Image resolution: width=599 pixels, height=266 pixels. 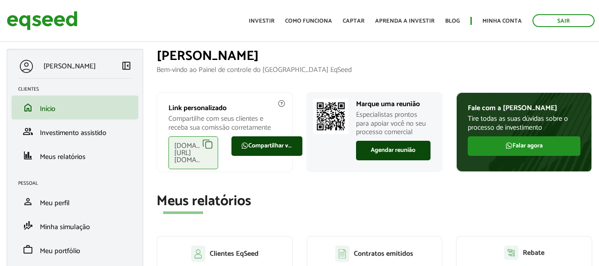 What do you see at coordinates (353, 21) in the screenshot?
I see `a: Captar` at bounding box center [353, 21].